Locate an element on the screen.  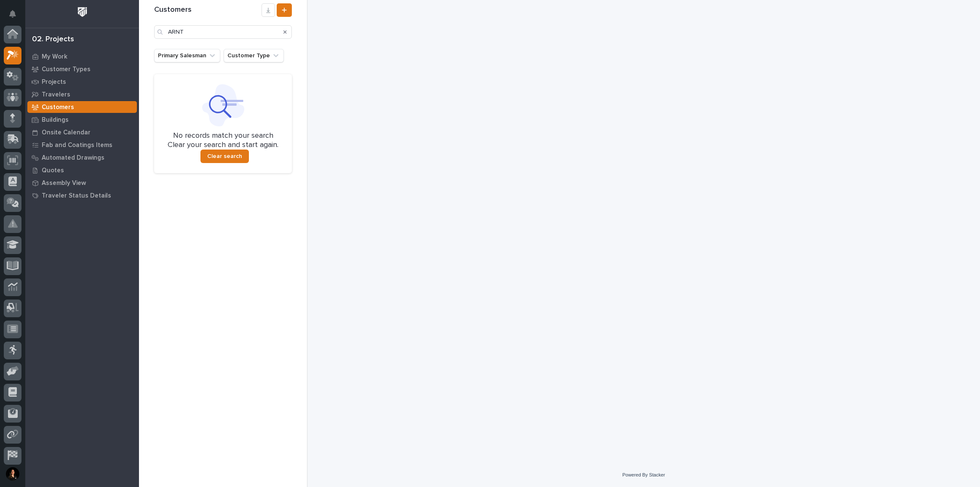
div: 02. Projects is located at coordinates (53, 40).